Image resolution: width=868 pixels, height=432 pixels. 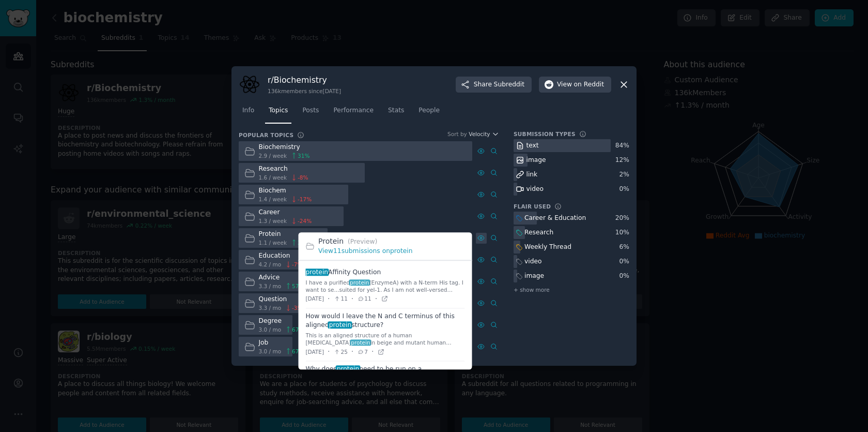 I want to click on span: 4.2 / mo, so click(x=270, y=264).